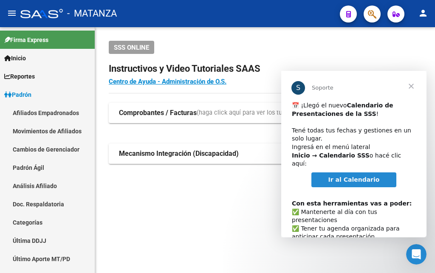 The image size is (435, 273). I want to click on div: ​✅ Mantenerte al día con tus presentaciones ✅ Tener tu agenda organizada para anticipar cada pres..., so click(73, 174).